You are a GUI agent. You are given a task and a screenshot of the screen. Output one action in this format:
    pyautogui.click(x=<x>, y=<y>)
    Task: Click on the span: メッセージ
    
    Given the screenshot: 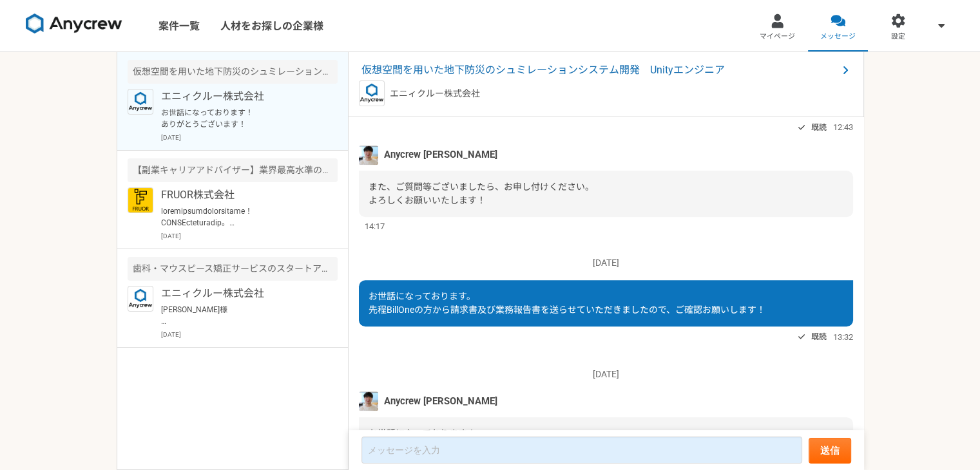 What is the action you would take?
    pyautogui.click(x=837, y=37)
    